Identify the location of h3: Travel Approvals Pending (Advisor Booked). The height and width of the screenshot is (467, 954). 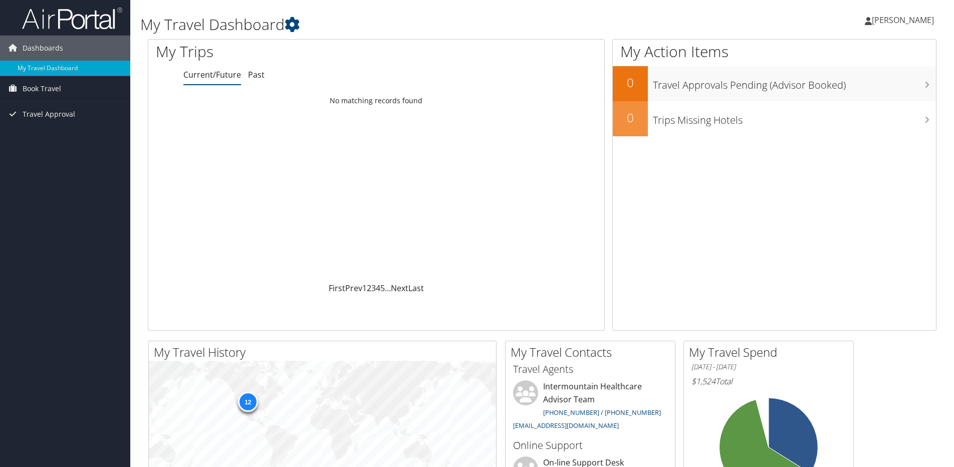
(794, 83).